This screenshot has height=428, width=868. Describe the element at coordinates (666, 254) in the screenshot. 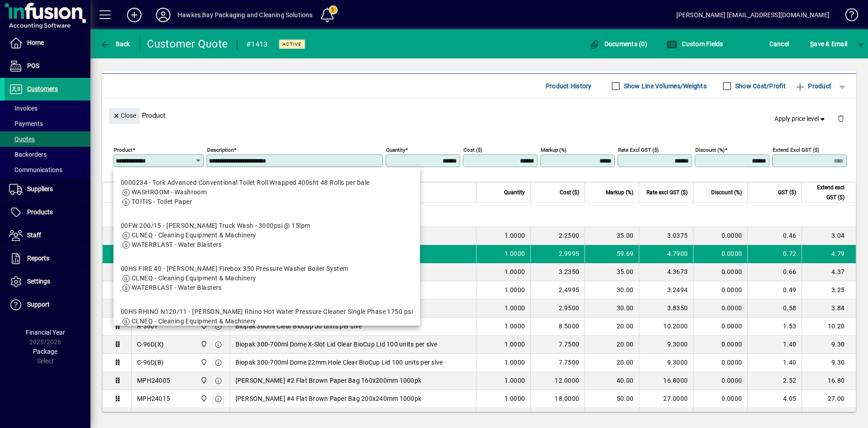

I see `div: 4.7900` at that location.